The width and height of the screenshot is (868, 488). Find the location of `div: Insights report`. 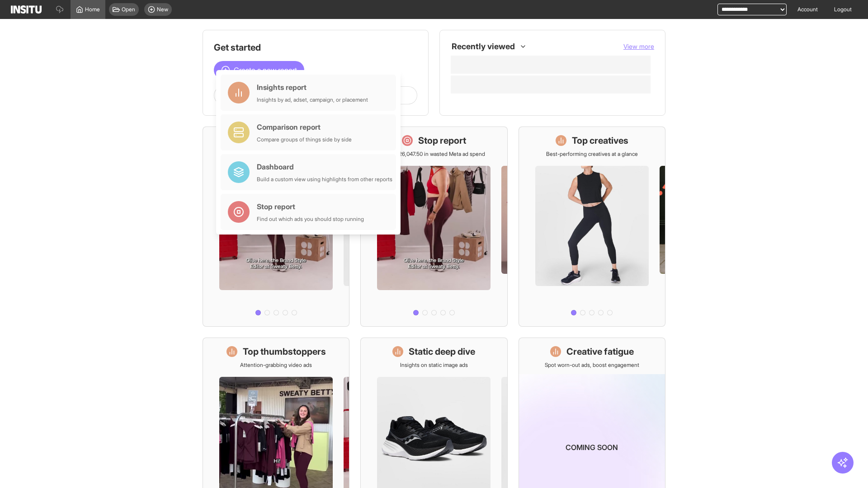

div: Insights report is located at coordinates (312, 87).